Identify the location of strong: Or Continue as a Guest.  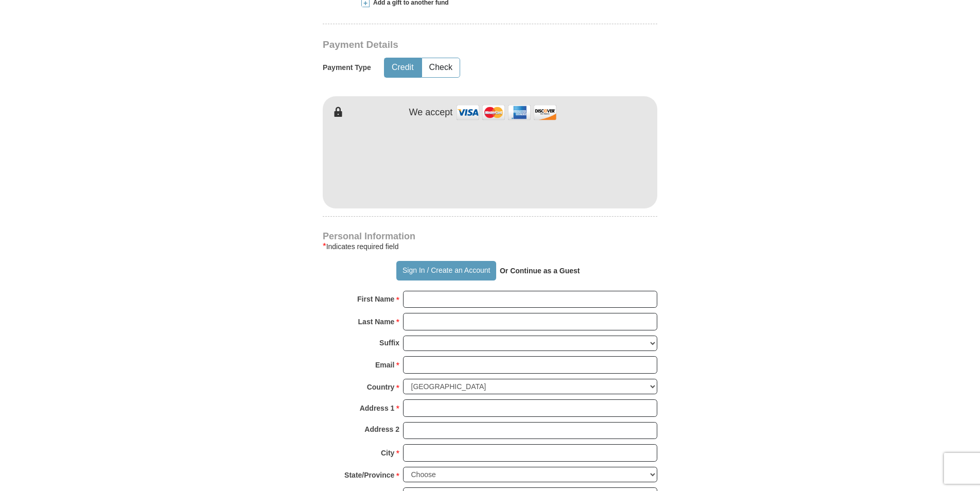
(540, 271).